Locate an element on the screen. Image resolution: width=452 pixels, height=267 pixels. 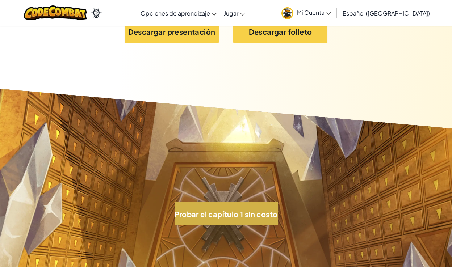
a: Jugar is located at coordinates (234, 13).